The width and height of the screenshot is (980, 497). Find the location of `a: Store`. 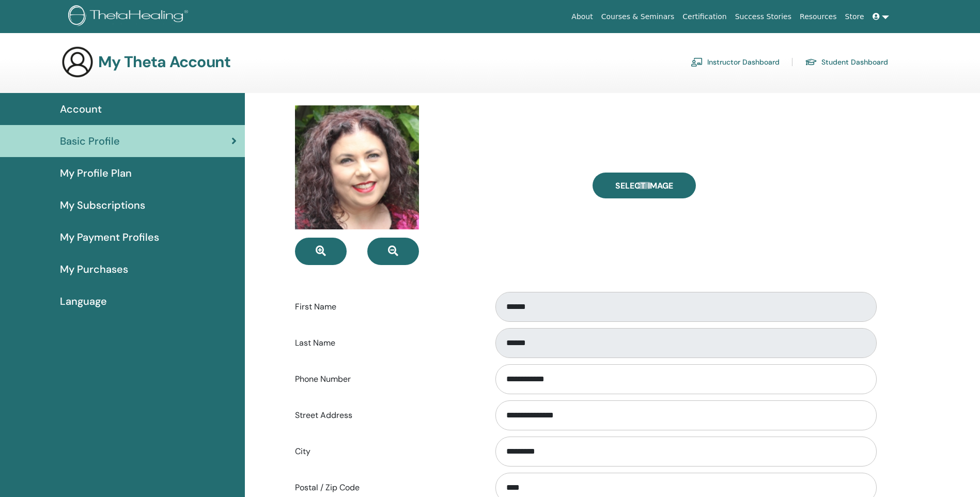

a: Store is located at coordinates (855, 17).